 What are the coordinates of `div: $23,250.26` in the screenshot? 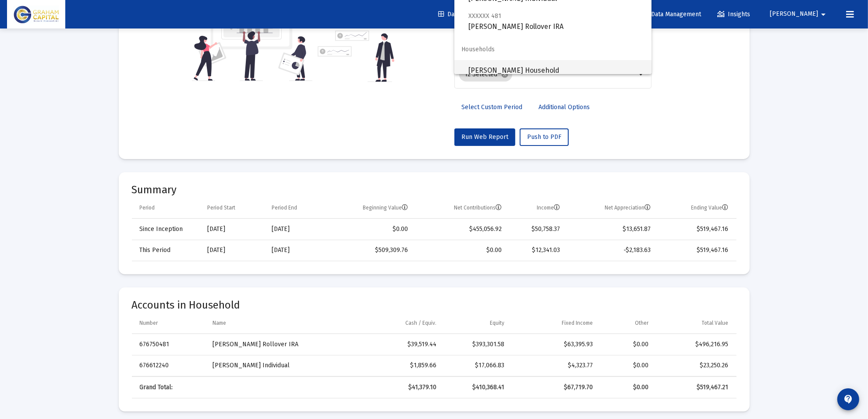 It's located at (694, 366).